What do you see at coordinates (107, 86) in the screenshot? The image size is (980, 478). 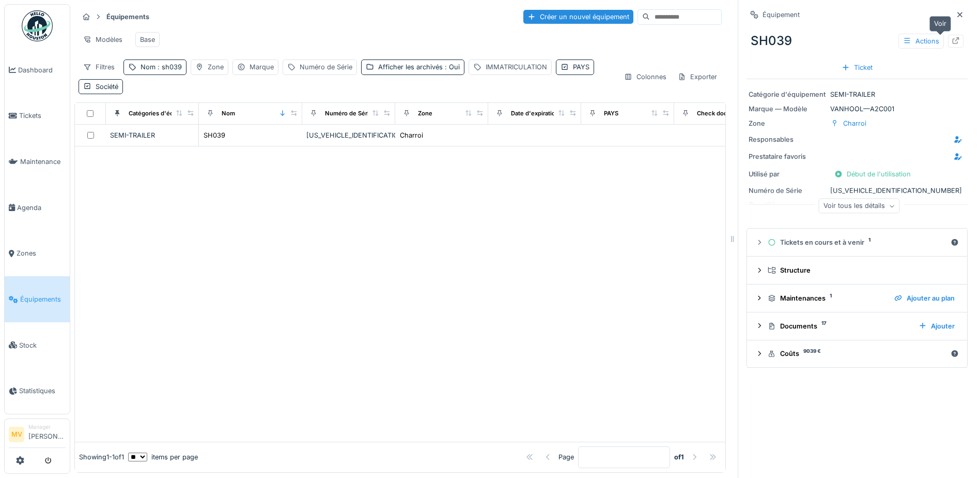 I see `div: Société` at bounding box center [107, 86].